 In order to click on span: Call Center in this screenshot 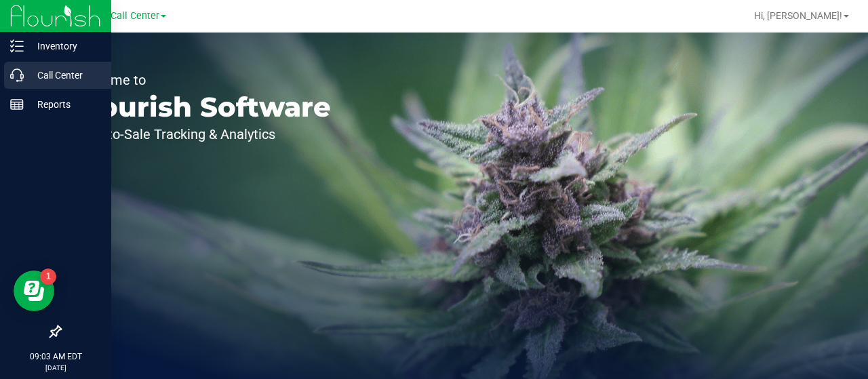, I will do `click(135, 16)`.